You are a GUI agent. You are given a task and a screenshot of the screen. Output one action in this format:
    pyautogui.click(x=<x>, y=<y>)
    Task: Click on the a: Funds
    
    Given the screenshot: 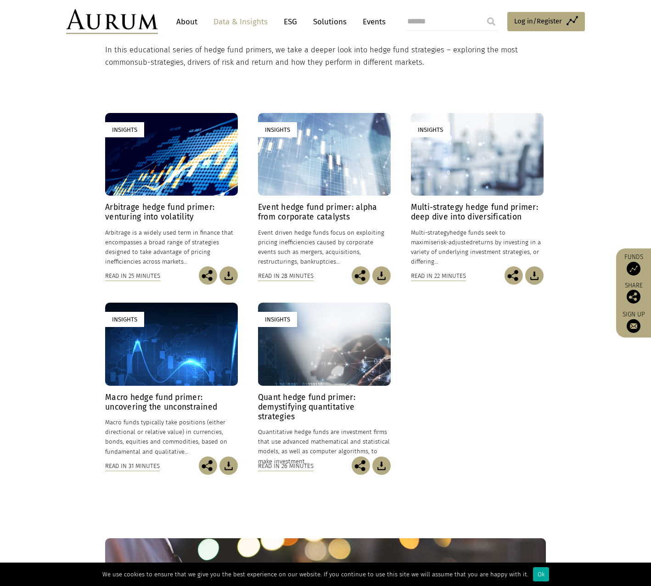 What is the action you would take?
    pyautogui.click(x=633, y=264)
    